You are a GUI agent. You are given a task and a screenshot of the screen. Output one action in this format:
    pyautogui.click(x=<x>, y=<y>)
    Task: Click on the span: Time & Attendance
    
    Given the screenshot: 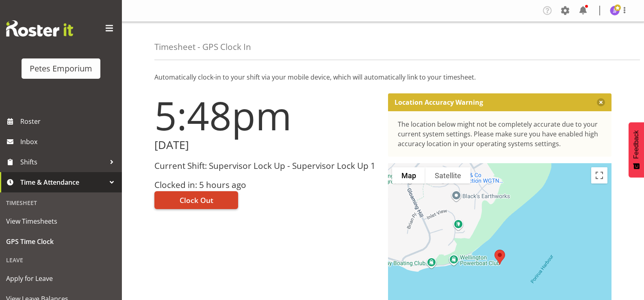 What is the action you would take?
    pyautogui.click(x=63, y=182)
    